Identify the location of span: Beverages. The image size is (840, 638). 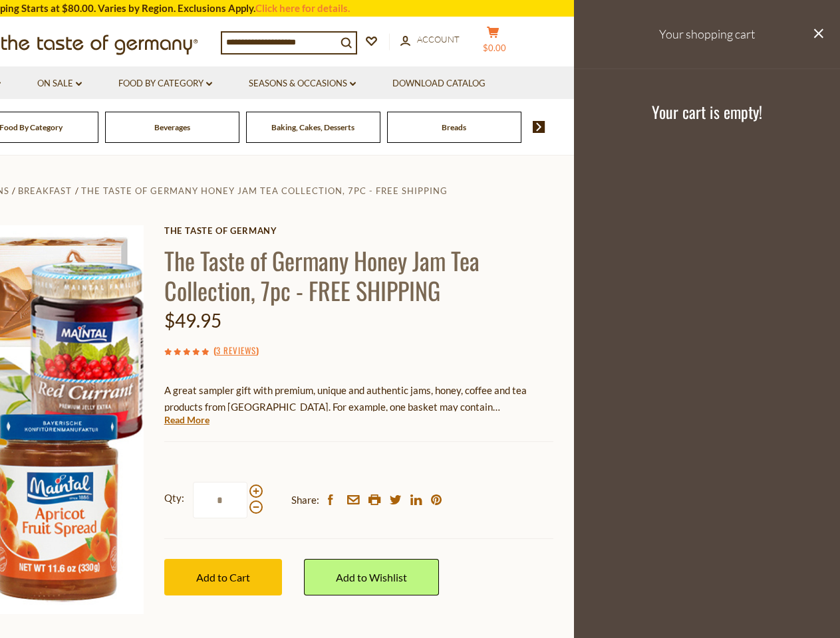
(172, 127).